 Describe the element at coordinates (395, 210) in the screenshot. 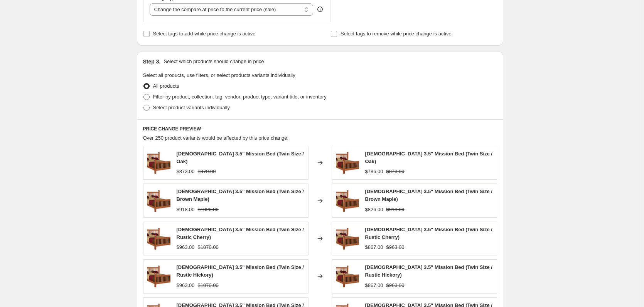

I see `strike: $918.00` at that location.